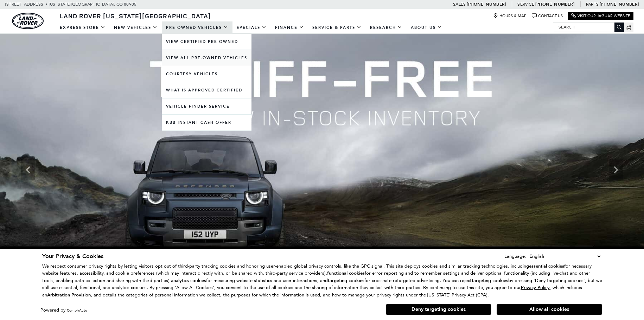  What do you see at coordinates (28, 169) in the screenshot?
I see `div: Previous` at bounding box center [28, 169].